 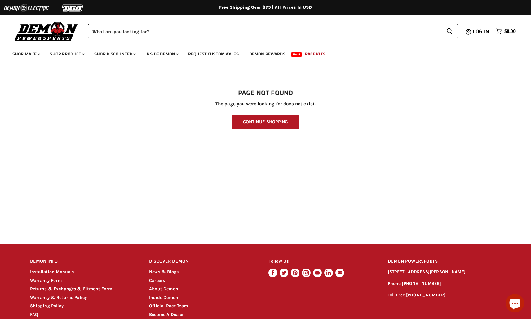 What do you see at coordinates (265, 31) in the screenshot?
I see `input: When autocomplete results are available use up and down arrows to review and enter to select` at bounding box center [265, 31].